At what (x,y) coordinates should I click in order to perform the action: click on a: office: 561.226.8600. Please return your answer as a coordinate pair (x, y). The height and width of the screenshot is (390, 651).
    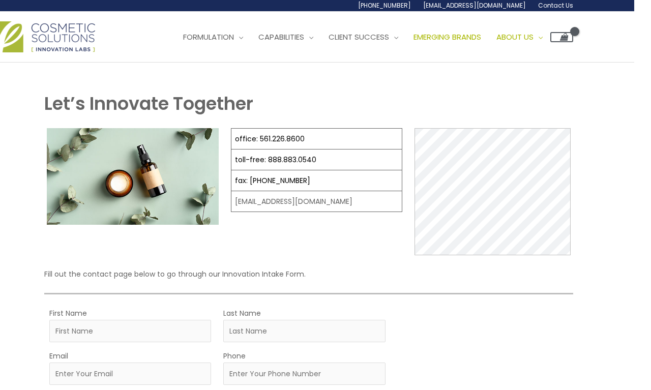
    Looking at the image, I should click on (270, 139).